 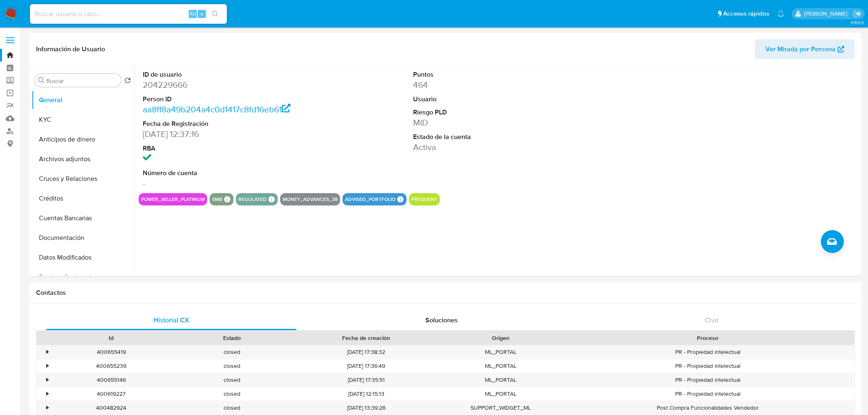 I want to click on button: Créditos, so click(x=83, y=199).